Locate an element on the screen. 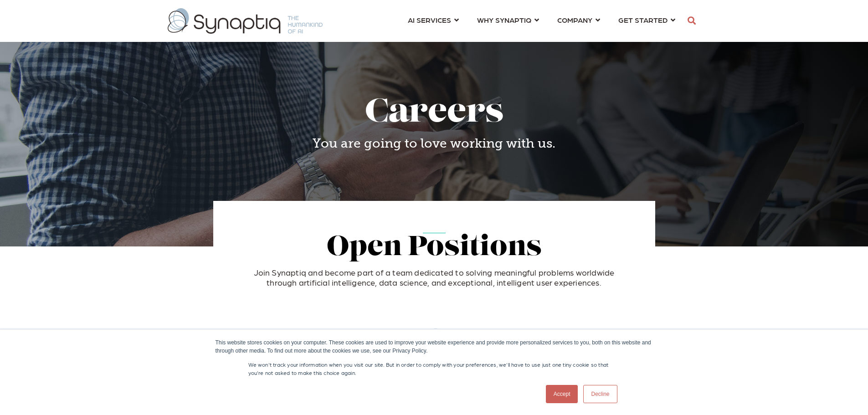 The image size is (868, 415). img: synaptiq-logo-rgb_full-color-logomark-1 is located at coordinates (434, 340).